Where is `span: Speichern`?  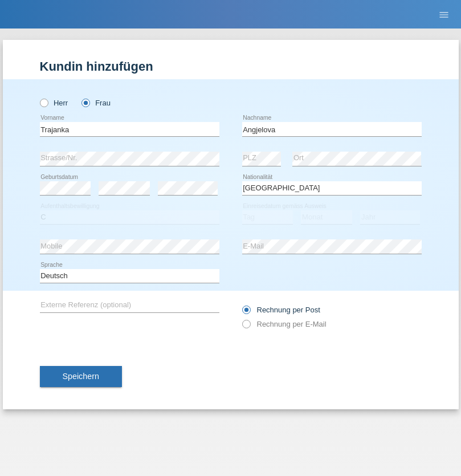
span: Speichern is located at coordinates (81, 376).